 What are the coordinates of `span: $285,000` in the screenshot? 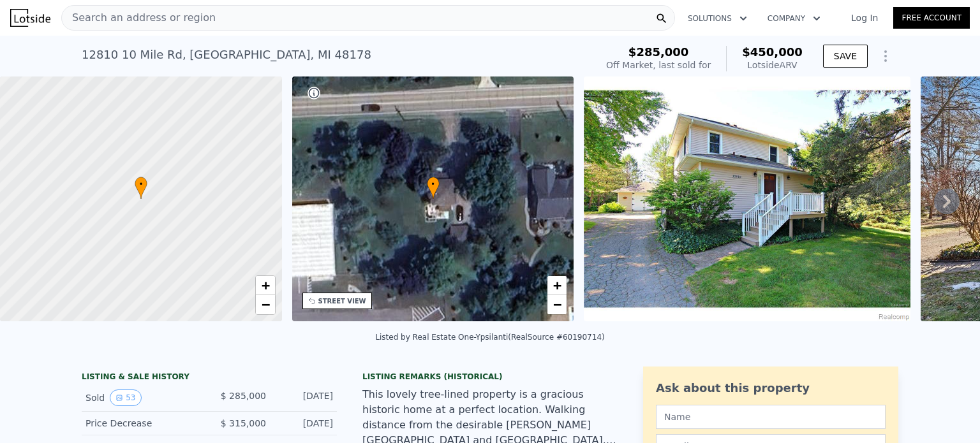 It's located at (658, 52).